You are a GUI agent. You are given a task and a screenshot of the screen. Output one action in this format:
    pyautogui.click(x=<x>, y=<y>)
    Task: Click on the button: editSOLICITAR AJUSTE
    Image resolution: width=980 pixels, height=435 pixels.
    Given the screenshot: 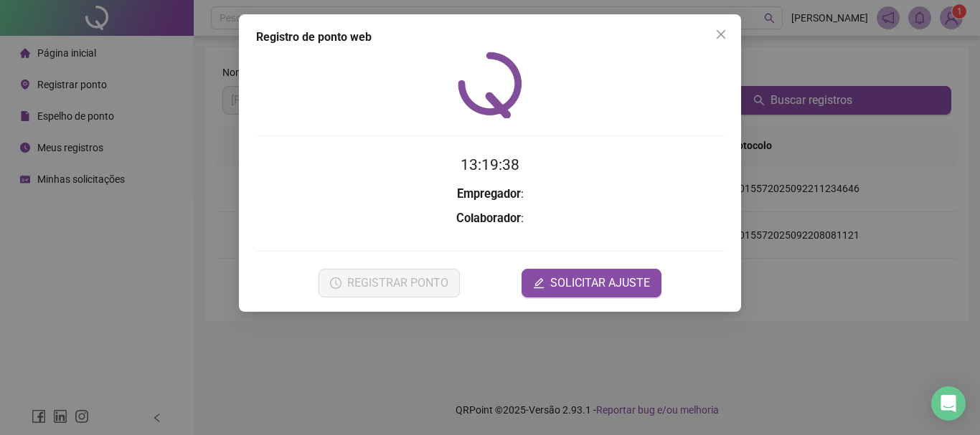 What is the action you would take?
    pyautogui.click(x=591, y=283)
    